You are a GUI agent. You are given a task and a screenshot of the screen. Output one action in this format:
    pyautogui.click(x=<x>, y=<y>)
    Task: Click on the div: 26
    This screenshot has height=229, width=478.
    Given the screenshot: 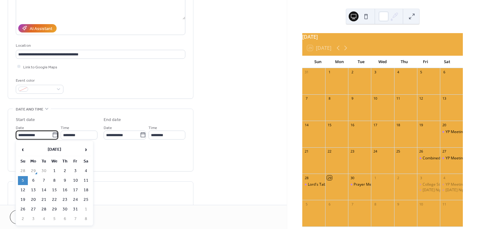 What is the action you would take?
    pyautogui.click(x=421, y=151)
    